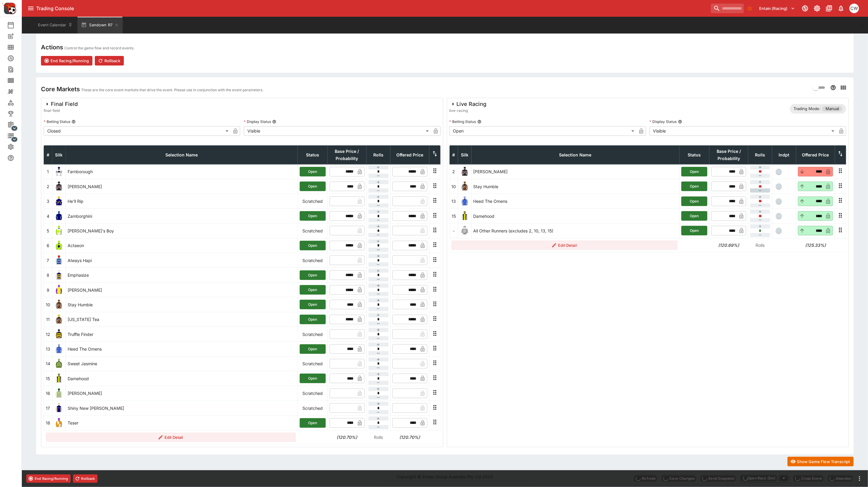 The width and height of the screenshot is (868, 487). Describe the element at coordinates (829, 8) in the screenshot. I see `button: Documentation` at that location.